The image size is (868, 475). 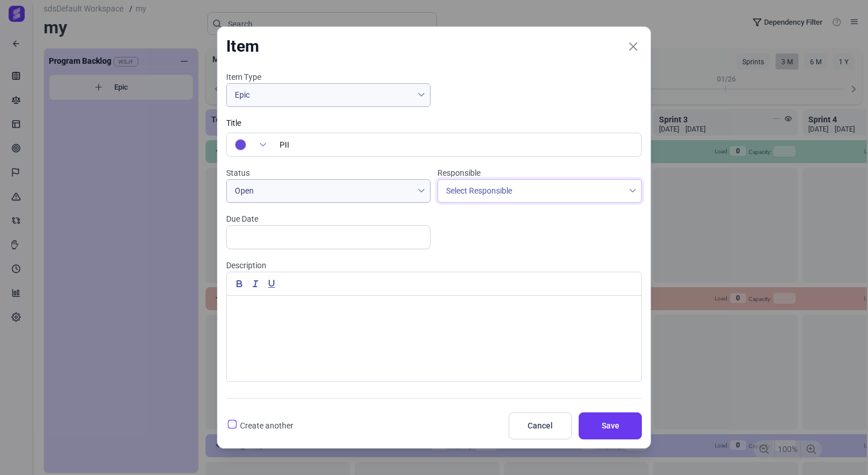 I want to click on img: tab_domain_overview_orange.svg, so click(x=35, y=71).